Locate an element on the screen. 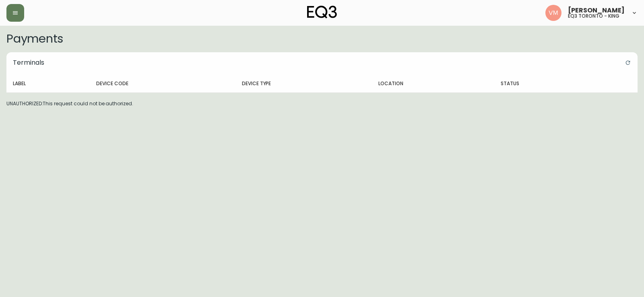 Image resolution: width=644 pixels, height=297 pixels. h2: Payments is located at coordinates (322, 38).